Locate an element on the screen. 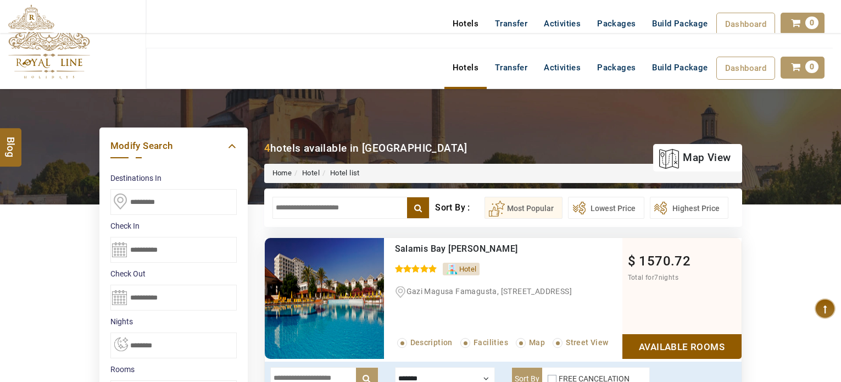 This screenshot has width=841, height=382. label: Rooms is located at coordinates (174, 369).